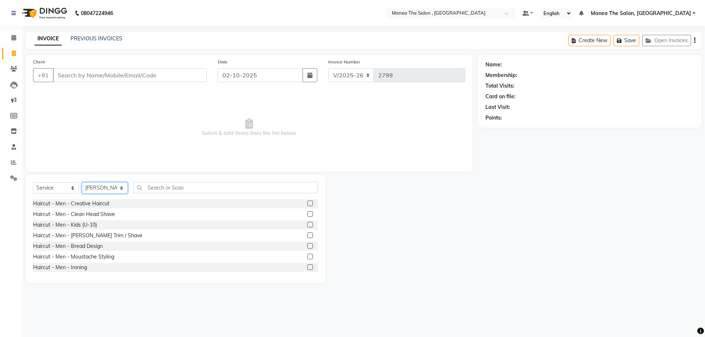 The height and width of the screenshot is (337, 705). I want to click on div: Haircut - Men - Ironing, so click(60, 268).